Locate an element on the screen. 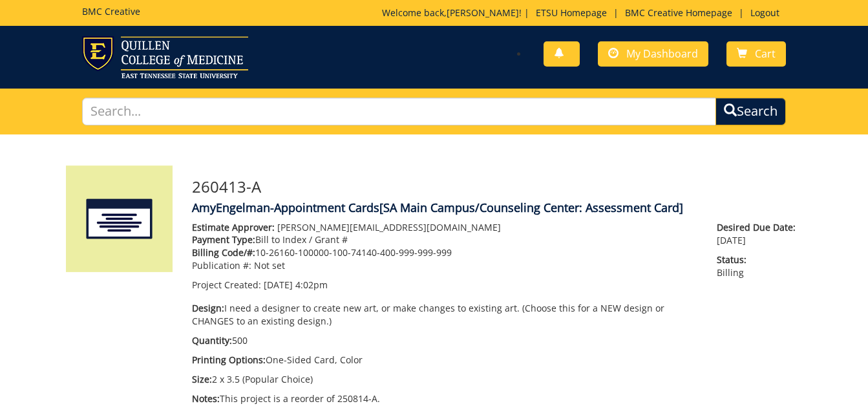  h5: BMC Creative is located at coordinates (111, 11).